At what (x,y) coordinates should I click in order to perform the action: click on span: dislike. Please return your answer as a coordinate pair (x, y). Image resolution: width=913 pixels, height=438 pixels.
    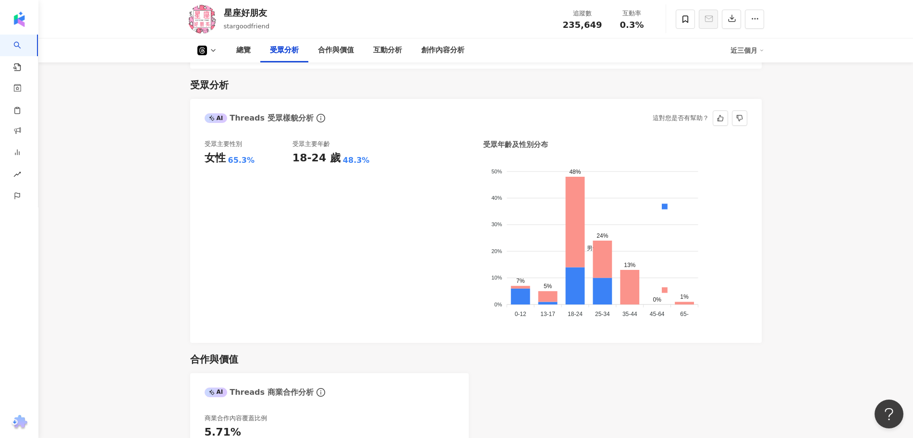
    Looking at the image, I should click on (740, 118).